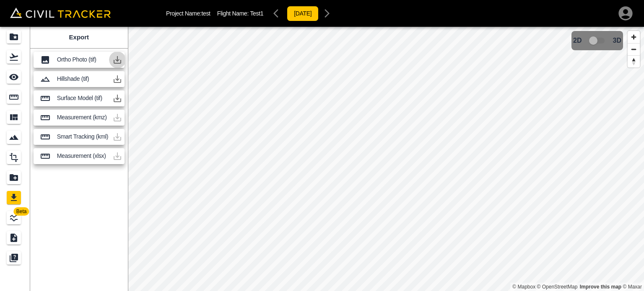  I want to click on a: OpenStreetMap, so click(557, 287).